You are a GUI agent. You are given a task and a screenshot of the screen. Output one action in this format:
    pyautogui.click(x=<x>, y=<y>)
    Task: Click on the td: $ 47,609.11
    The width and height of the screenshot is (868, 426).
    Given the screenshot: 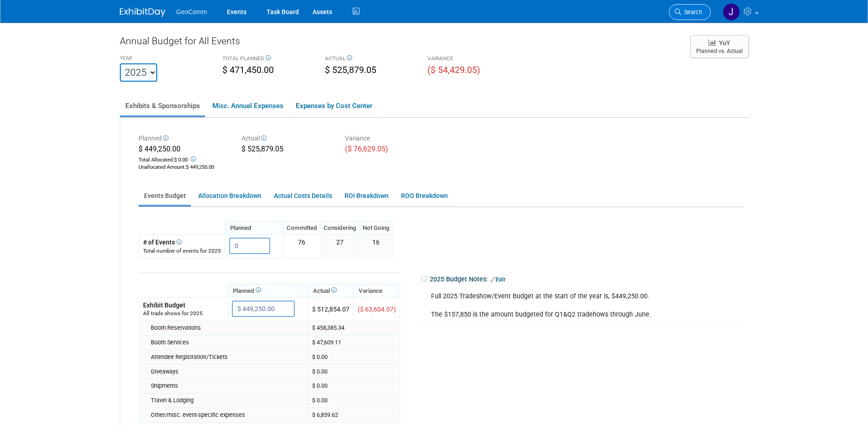 What is the action you would take?
    pyautogui.click(x=354, y=343)
    